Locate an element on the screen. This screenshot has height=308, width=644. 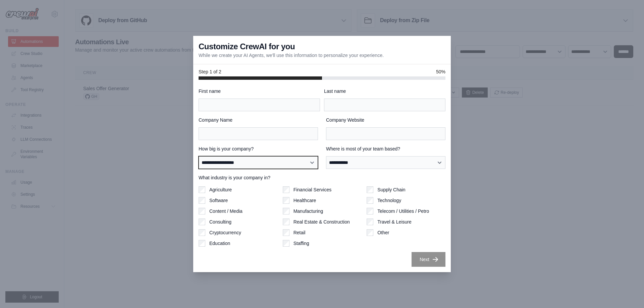
label: Real Estate & Construction is located at coordinates (322, 222).